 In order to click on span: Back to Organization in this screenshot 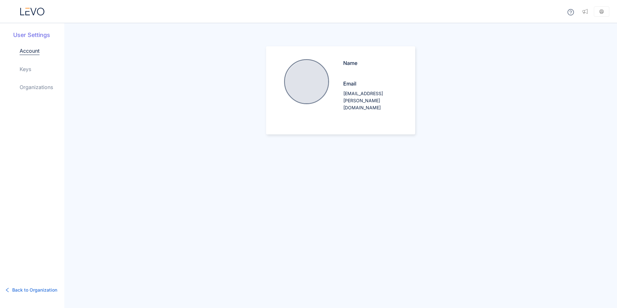, I will do `click(35, 290)`.